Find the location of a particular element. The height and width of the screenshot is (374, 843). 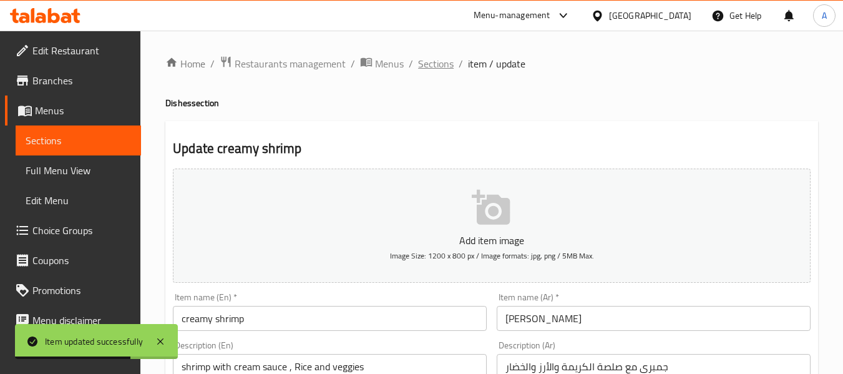

button: Add item imageImage Size: 1200 x 800 px / Image formats: jpg, png / 5MB Max. is located at coordinates (492, 225).